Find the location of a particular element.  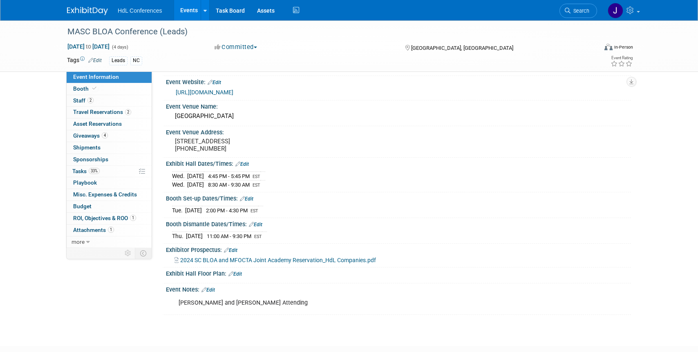

td: Toggle Event Tabs is located at coordinates (143, 253).